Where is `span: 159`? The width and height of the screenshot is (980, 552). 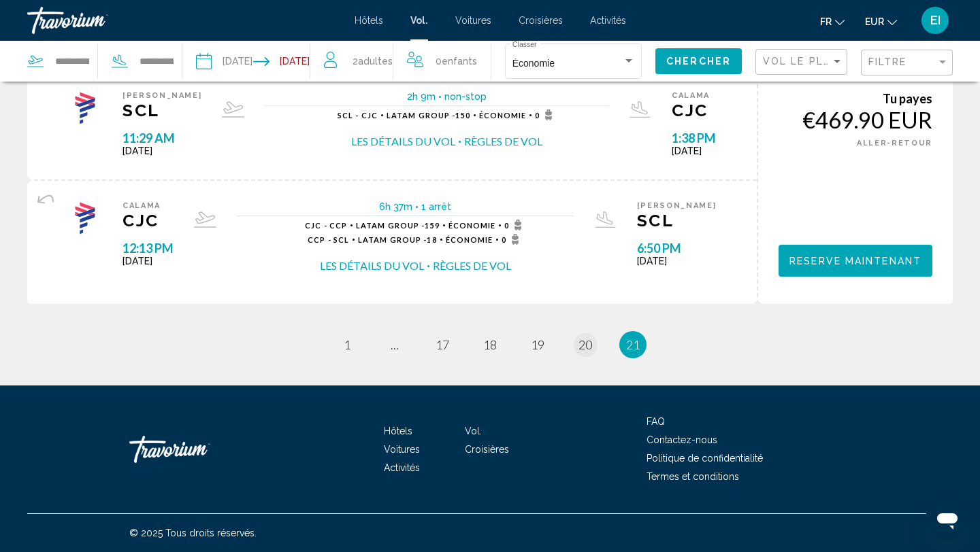 span: 159 is located at coordinates (397, 225).